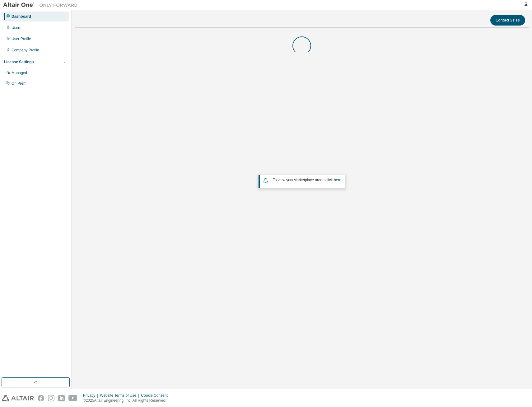 This screenshot has height=407, width=532. Describe the element at coordinates (307, 180) in the screenshot. I see `span: To view your click` at that location.